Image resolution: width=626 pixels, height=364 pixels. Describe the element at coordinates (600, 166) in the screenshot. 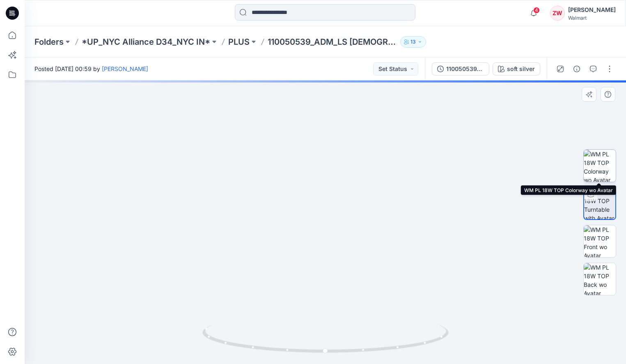

I see `img: WM PL 18W TOP Colorway wo Avatar` at that location.